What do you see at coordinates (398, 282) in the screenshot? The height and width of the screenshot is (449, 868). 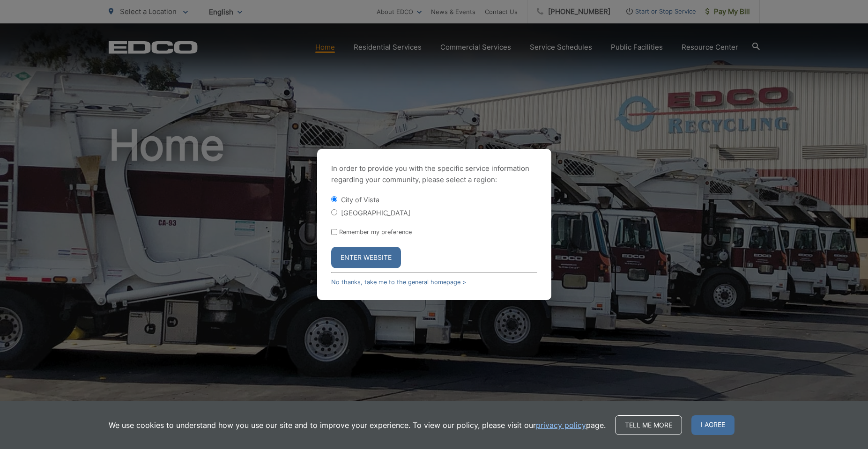 I see `a: No thanks, take me to the general homepage >` at bounding box center [398, 282].